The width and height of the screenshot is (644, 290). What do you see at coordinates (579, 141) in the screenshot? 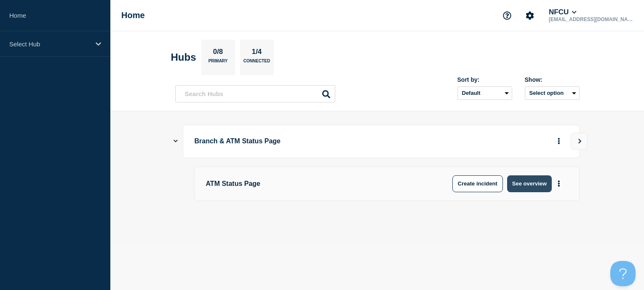
I see `button: View` at bounding box center [579, 141].